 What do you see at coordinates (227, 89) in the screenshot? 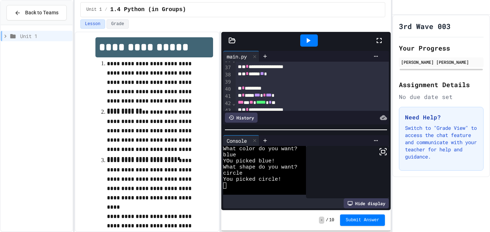
I see `div: 40` at bounding box center [227, 89].